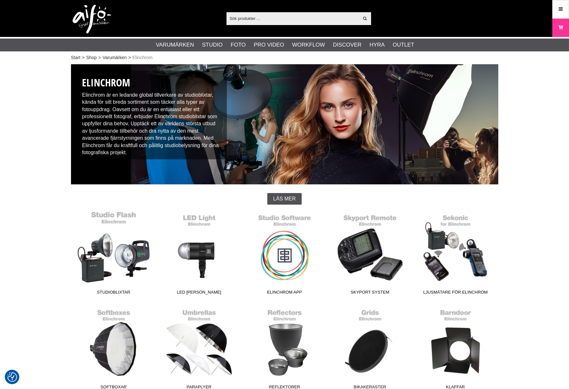  What do you see at coordinates (285, 293) in the screenshot?
I see `span: Elinchrom App` at bounding box center [285, 293].